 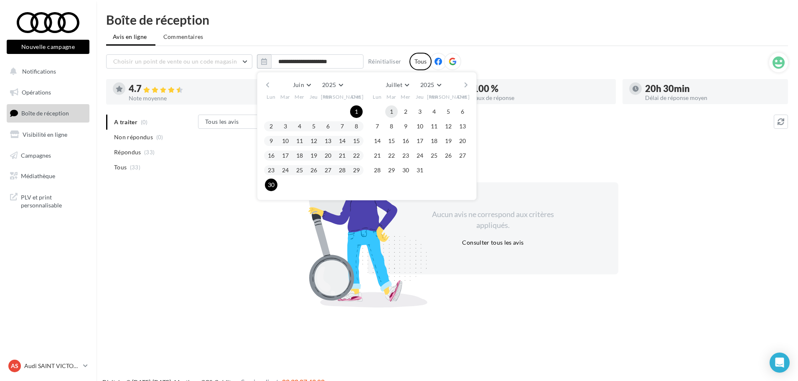 What do you see at coordinates (377, 170) in the screenshot?
I see `button: 28` at bounding box center [377, 170].